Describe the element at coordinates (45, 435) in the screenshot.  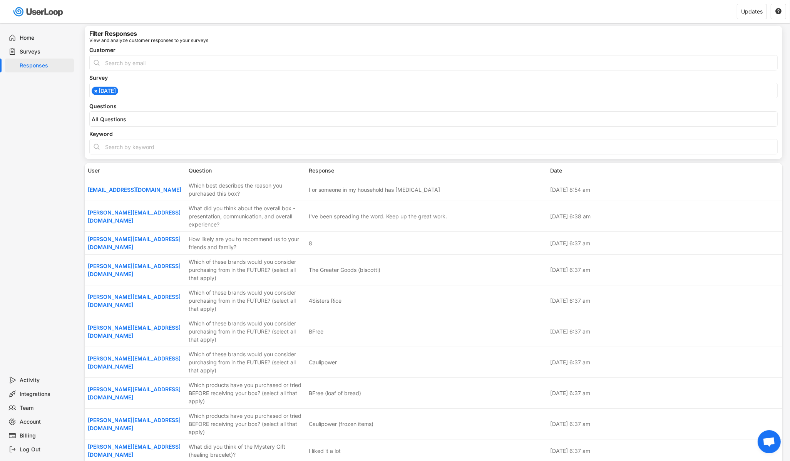
I see `div: Billing` at that location.